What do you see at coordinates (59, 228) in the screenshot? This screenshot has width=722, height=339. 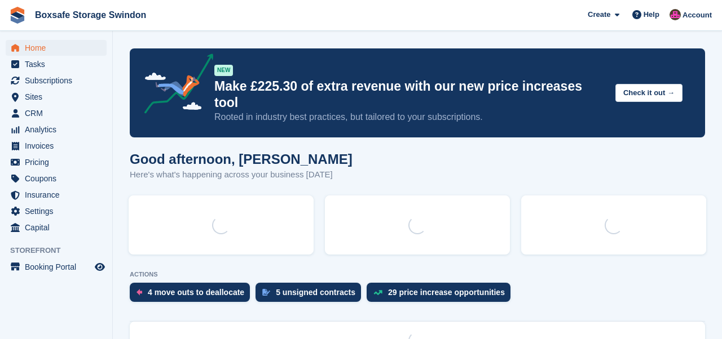 I see `span: Capital` at bounding box center [59, 228].